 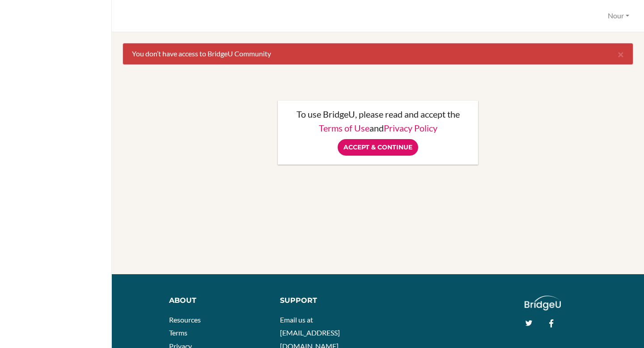 I want to click on a: Resources, so click(x=185, y=320).